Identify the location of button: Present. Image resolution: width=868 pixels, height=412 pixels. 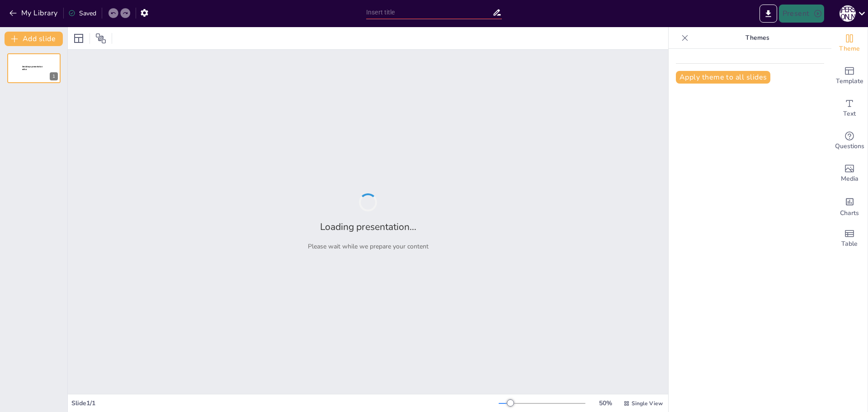
(801, 13).